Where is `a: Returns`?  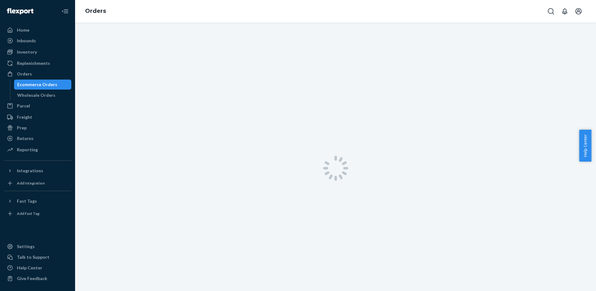 a: Returns is located at coordinates (38, 138).